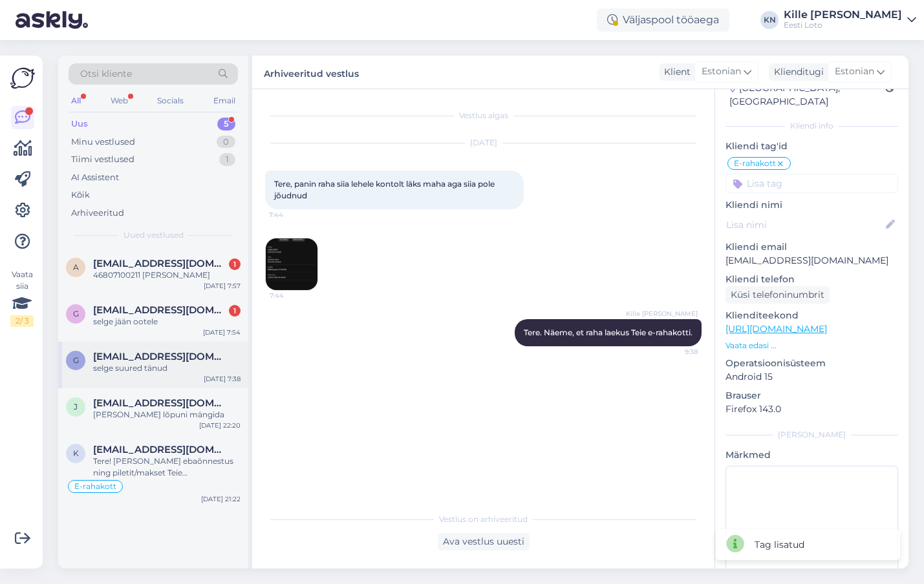 This screenshot has height=584, width=924. I want to click on img: Attachment, so click(292, 264).